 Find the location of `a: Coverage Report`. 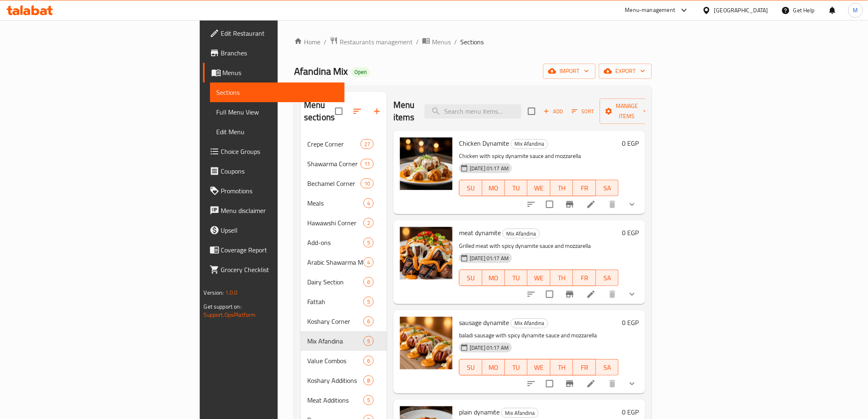

a: Coverage Report is located at coordinates (273, 250).